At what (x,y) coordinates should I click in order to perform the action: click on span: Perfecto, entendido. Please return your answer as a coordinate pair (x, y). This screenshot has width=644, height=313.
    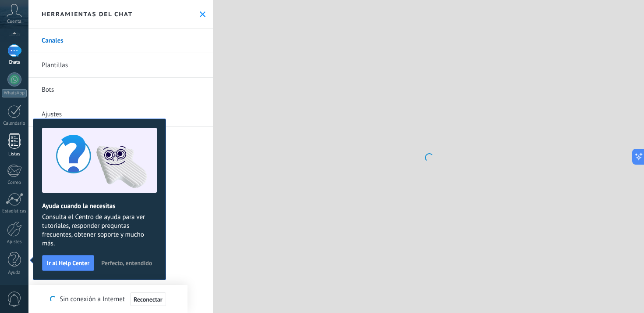
    Looking at the image, I should click on (127, 263).